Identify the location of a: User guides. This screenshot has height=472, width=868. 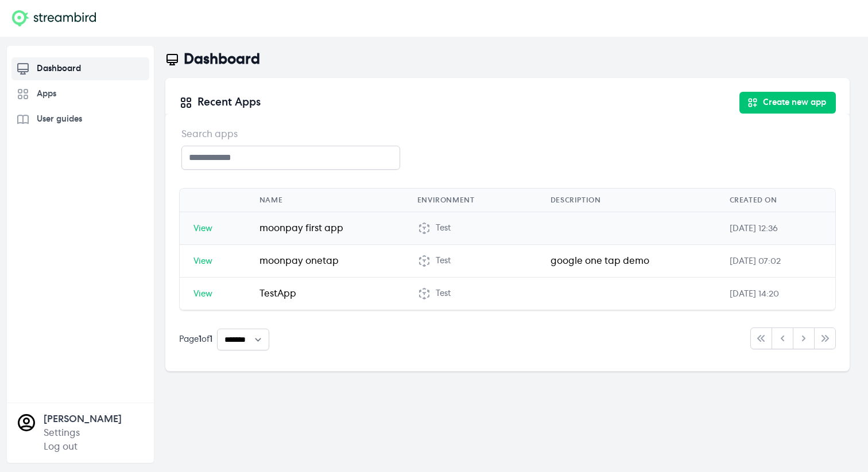
(81, 119).